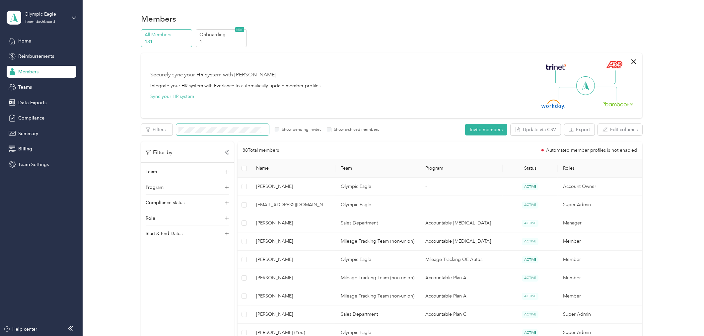 The image size is (704, 336). What do you see at coordinates (579, 129) in the screenshot?
I see `button: Export` at bounding box center [579, 129].